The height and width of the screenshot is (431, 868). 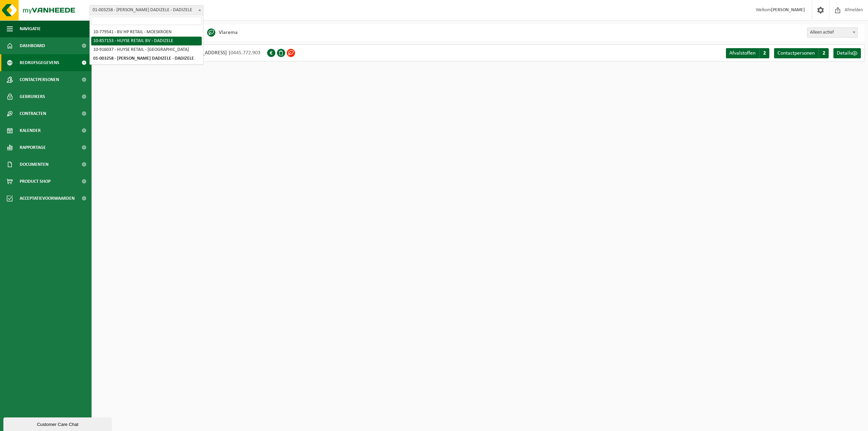 What do you see at coordinates (54, 8) in the screenshot?
I see `div: Customer Care Chat` at bounding box center [54, 8].